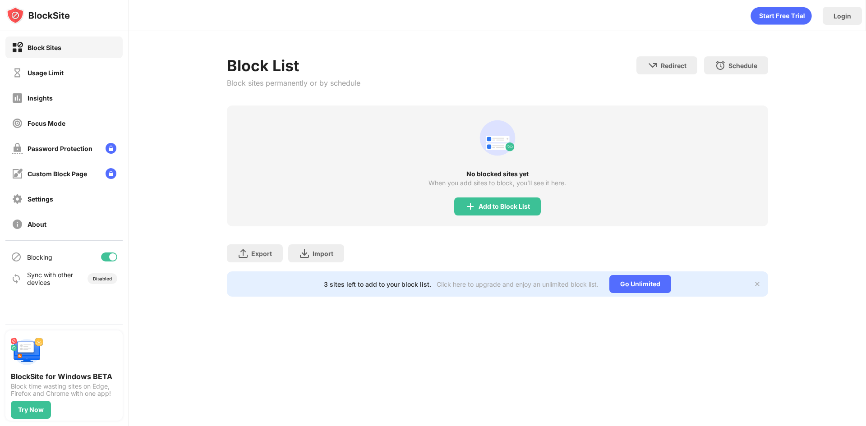 The image size is (866, 426). I want to click on div: Block sites permanently or by schedule, so click(294, 83).